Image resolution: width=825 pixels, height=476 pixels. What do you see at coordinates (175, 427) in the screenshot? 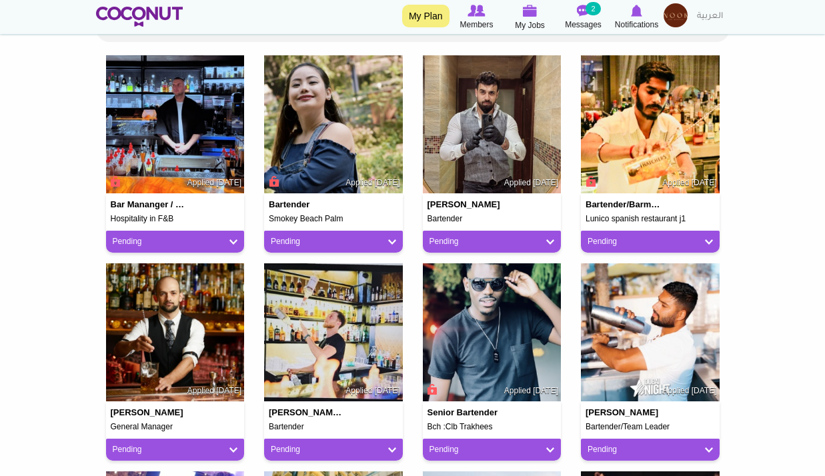
I see `h5: General Manager` at bounding box center [175, 427].